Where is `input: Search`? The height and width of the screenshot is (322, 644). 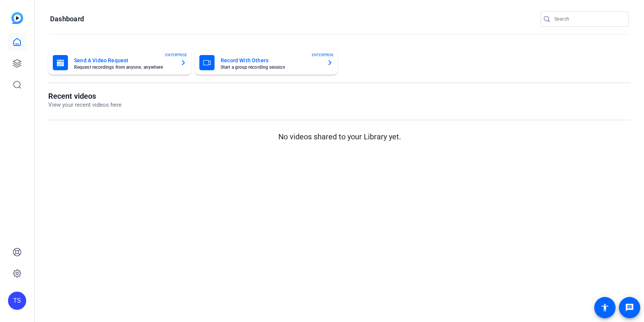
input: Search is located at coordinates (589, 19).